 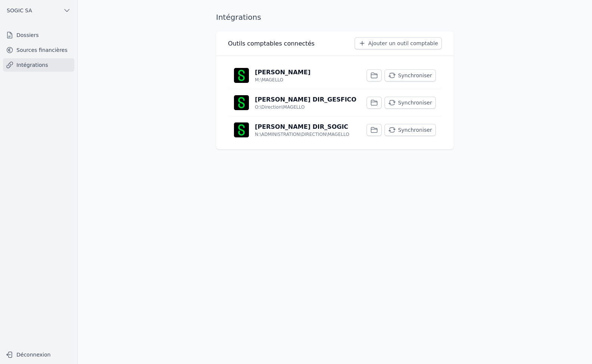 What do you see at coordinates (39, 35) in the screenshot?
I see `a: Dossiers` at bounding box center [39, 35].